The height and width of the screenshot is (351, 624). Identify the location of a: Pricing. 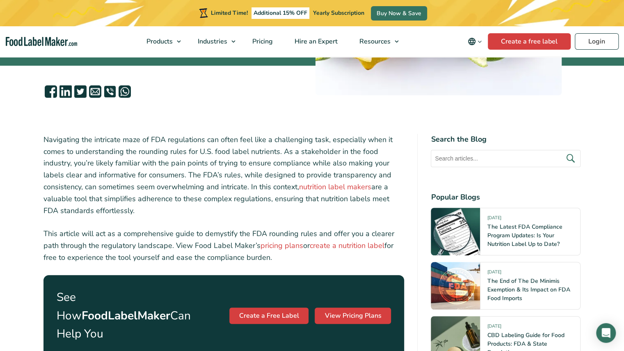
(262, 41).